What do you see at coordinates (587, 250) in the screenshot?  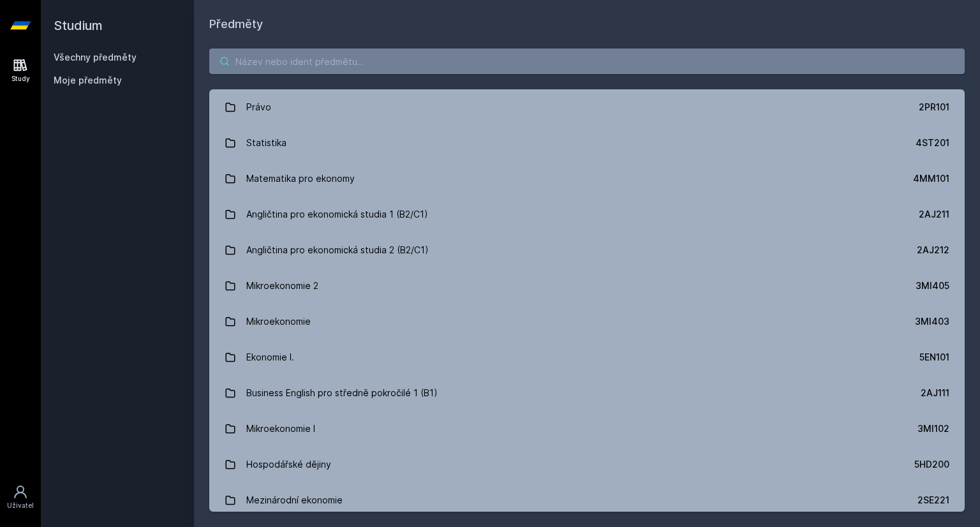 I see `a: Angličtina pro ekonomická studia 2 (B2/C1) 2AJ212` at bounding box center [587, 250].